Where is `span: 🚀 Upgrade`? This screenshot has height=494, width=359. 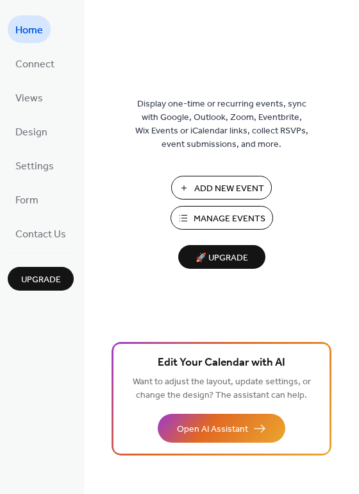
span: 🚀 Upgrade is located at coordinates (222, 258).